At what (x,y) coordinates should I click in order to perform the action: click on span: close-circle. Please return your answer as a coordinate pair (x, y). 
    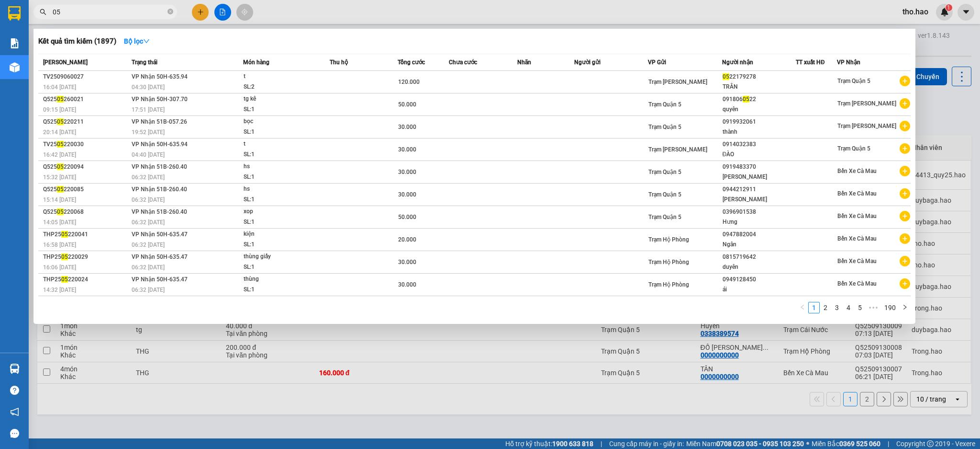
    Looking at the image, I should click on (170, 11).